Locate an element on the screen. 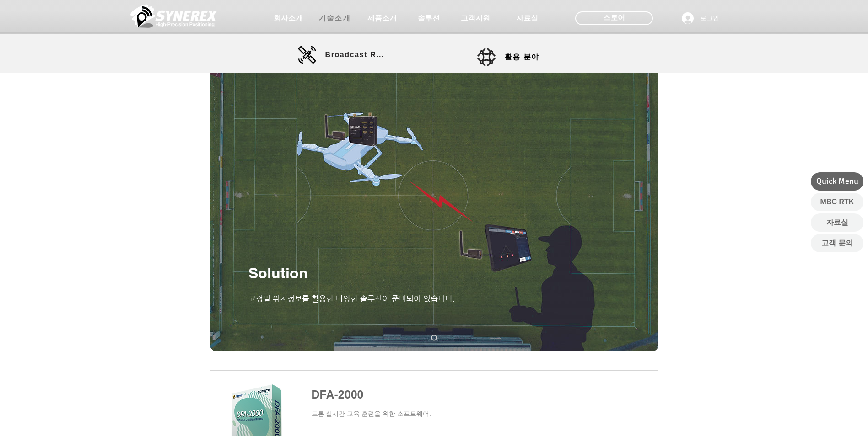  a: Solution is located at coordinates (434, 338).